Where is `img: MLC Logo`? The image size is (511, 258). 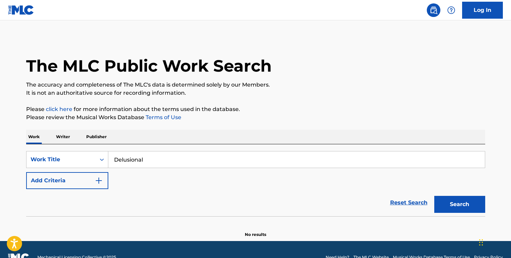 img: MLC Logo is located at coordinates (21, 10).